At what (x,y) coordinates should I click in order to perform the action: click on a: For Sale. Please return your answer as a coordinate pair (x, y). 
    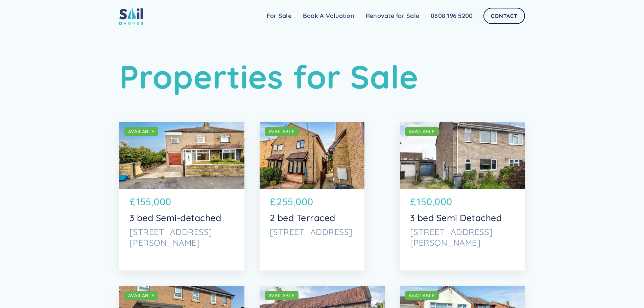
    Looking at the image, I should click on (279, 16).